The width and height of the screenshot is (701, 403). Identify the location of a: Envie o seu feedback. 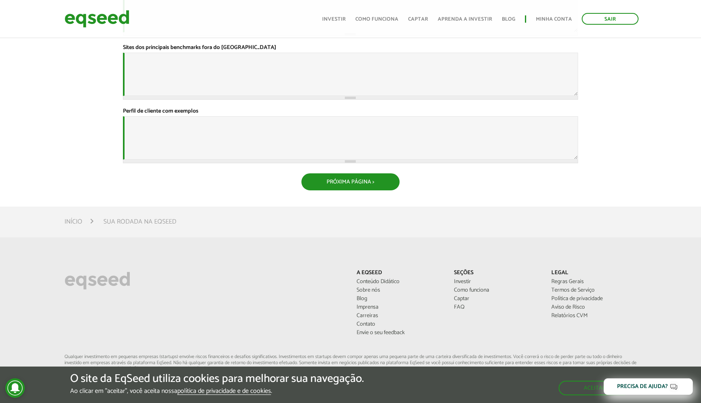
(399, 333).